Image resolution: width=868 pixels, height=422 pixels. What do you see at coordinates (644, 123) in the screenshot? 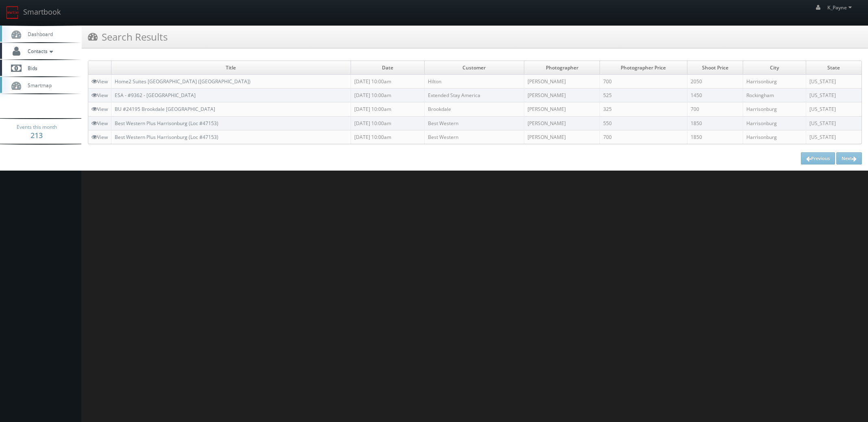
I see `td: 550` at bounding box center [644, 123].